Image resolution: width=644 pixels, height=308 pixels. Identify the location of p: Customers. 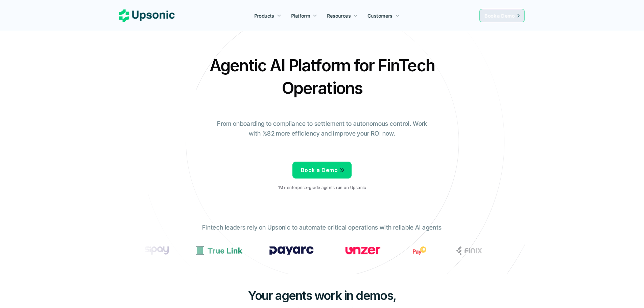
(380, 15).